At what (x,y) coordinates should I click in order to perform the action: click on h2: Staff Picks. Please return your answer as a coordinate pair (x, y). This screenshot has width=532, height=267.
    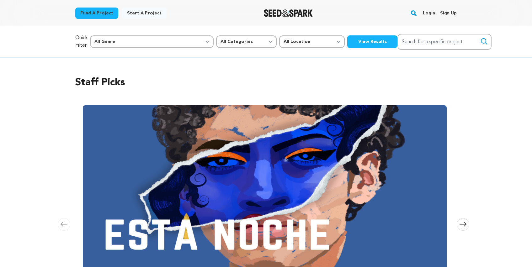
    Looking at the image, I should click on (266, 83).